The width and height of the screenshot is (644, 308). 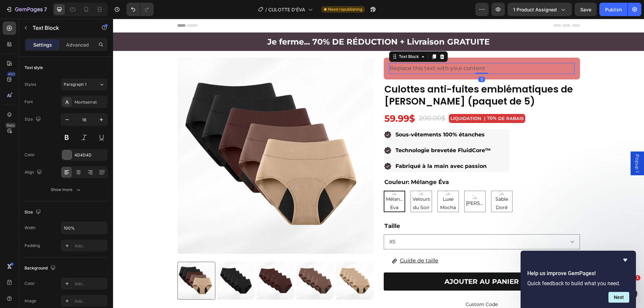 I want to click on div: 450, so click(x=11, y=74).